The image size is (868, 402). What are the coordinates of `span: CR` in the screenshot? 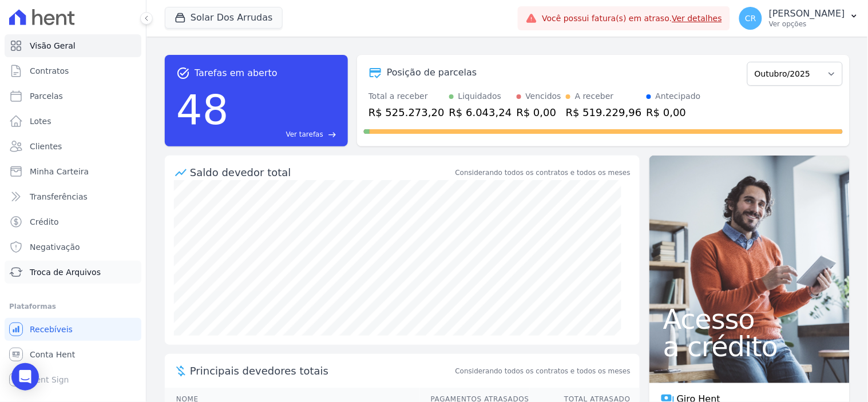 It's located at (751, 19).